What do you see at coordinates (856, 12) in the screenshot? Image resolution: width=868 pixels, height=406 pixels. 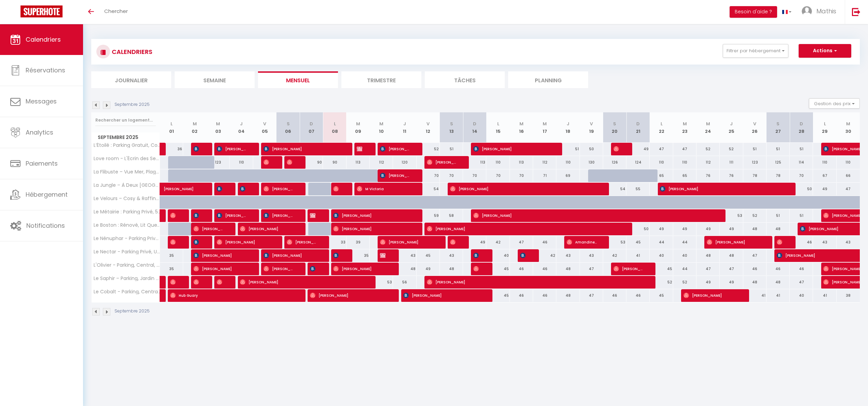 I see `img: logout` at bounding box center [856, 12].